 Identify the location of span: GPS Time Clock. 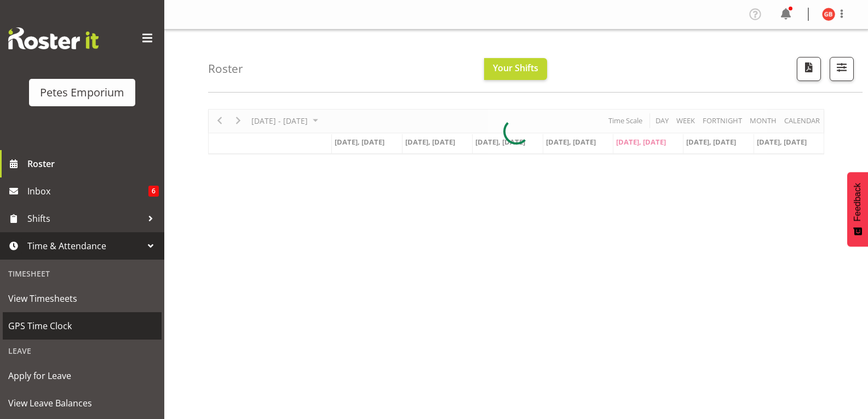
(82, 326).